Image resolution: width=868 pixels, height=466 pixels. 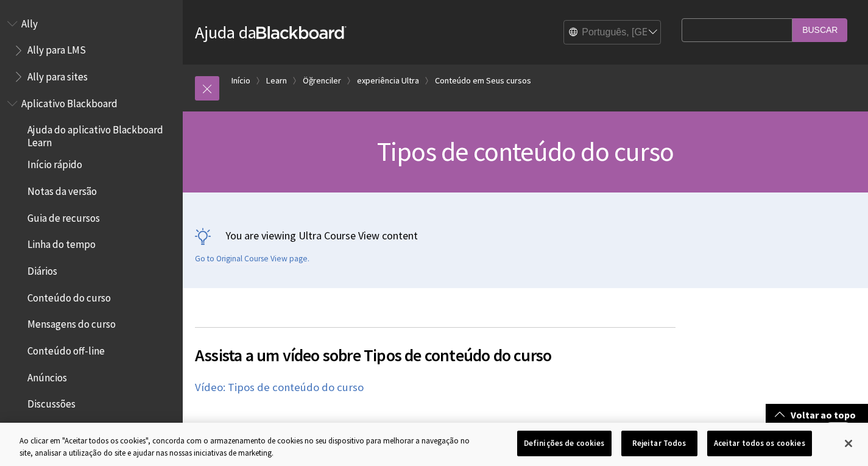 What do you see at coordinates (276, 80) in the screenshot?
I see `a: Learn` at bounding box center [276, 80].